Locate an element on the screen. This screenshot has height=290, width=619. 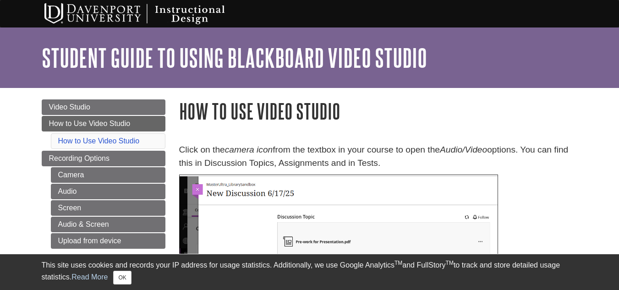
a: Student Guide to Using Blackboard Video Studio is located at coordinates (234, 58).